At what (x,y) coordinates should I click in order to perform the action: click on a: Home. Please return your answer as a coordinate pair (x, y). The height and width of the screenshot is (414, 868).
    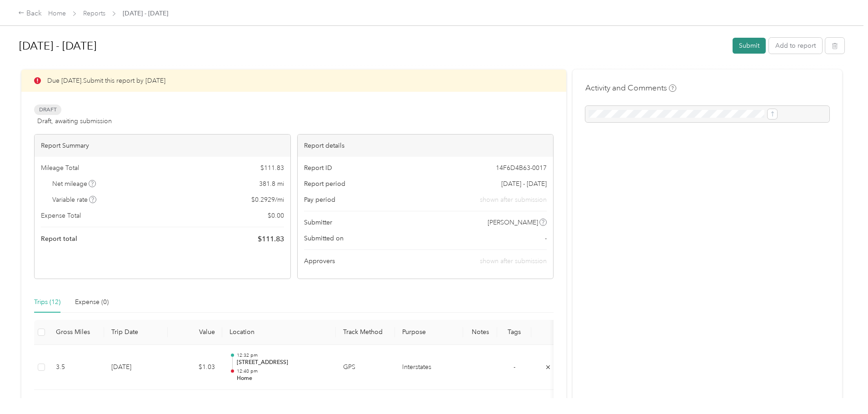
    Looking at the image, I should click on (57, 13).